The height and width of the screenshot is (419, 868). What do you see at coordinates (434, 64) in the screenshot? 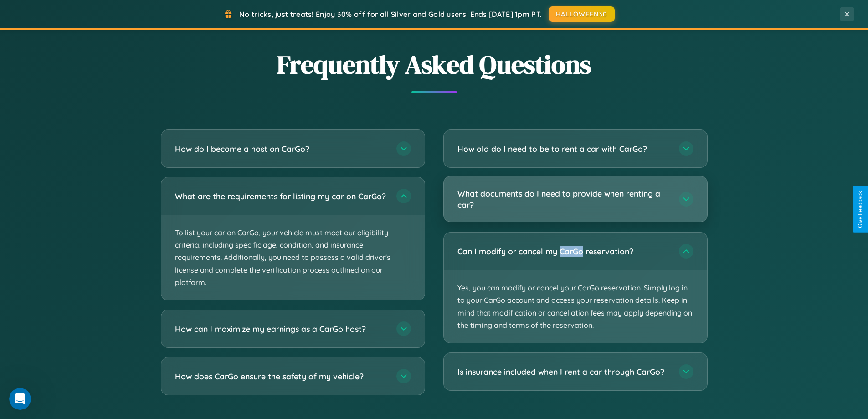
I see `h2: Frequently Asked Questions` at bounding box center [434, 64].